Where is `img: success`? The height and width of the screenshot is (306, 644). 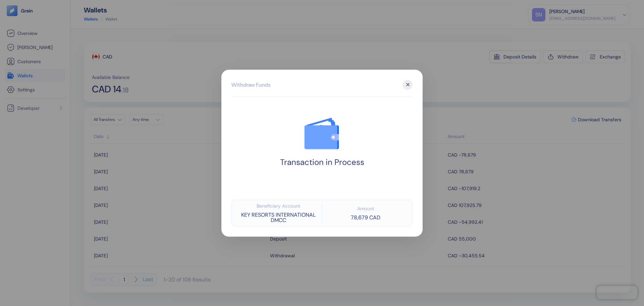 img: success is located at coordinates (322, 132).